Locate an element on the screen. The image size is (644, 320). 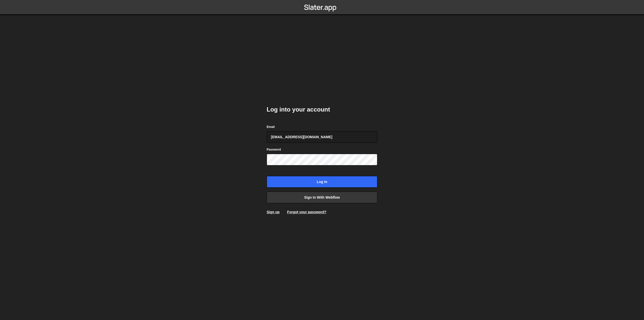
label: Password is located at coordinates (274, 149).